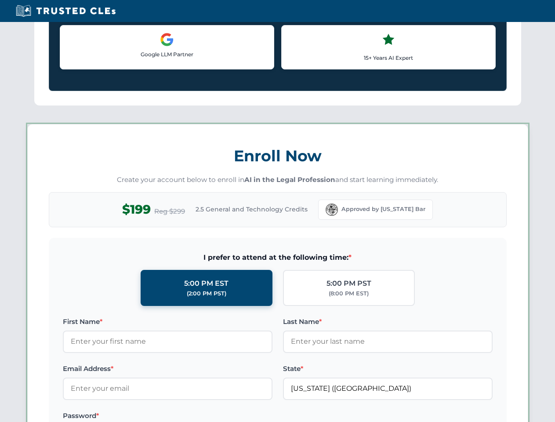 Image resolution: width=555 pixels, height=422 pixels. Describe the element at coordinates (348, 293) in the screenshot. I see `div: (8:00 PM EST)` at that location.